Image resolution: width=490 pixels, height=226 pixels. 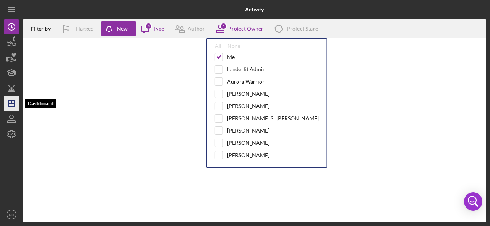 What do you see at coordinates (234, 46) in the screenshot?
I see `div: None` at bounding box center [234, 46].